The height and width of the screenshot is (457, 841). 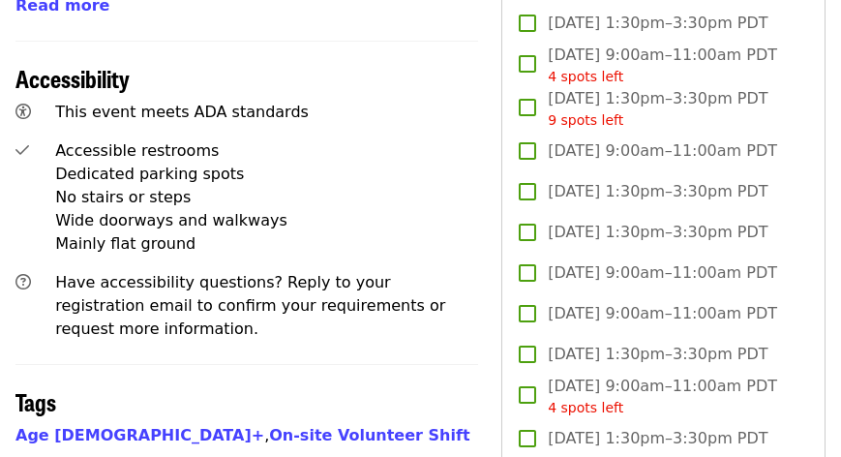 What do you see at coordinates (36, 401) in the screenshot?
I see `span: Tags` at bounding box center [36, 401].